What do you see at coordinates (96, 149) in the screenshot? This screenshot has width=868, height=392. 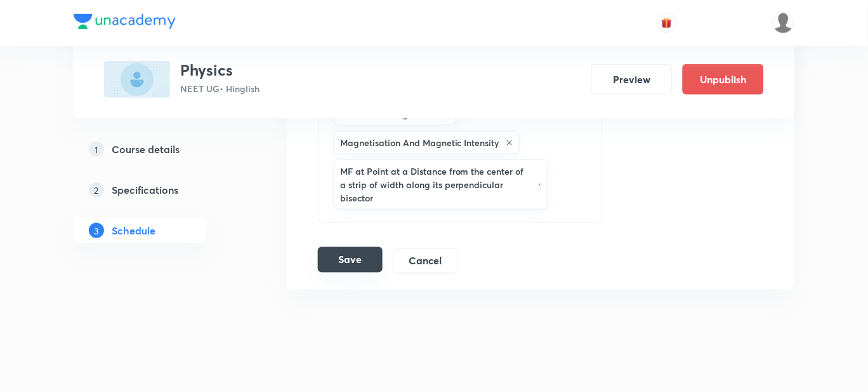 I see `p: 1` at bounding box center [96, 149].